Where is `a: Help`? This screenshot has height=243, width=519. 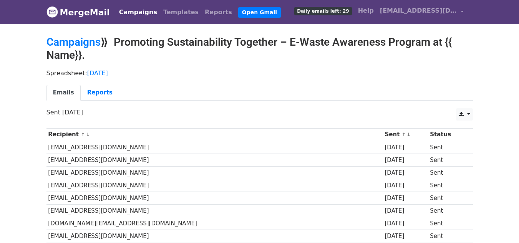 a: Help is located at coordinates (365, 11).